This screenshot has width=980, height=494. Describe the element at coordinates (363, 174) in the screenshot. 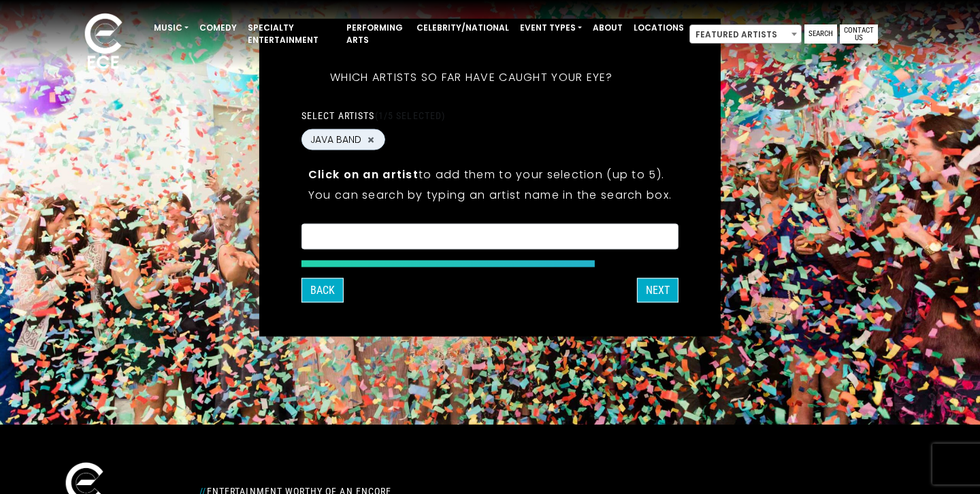

I see `strong: Click on an artist` at that location.